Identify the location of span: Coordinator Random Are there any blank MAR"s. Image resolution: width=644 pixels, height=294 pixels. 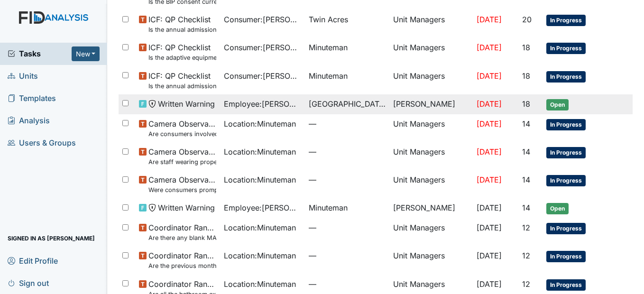
(182, 232).